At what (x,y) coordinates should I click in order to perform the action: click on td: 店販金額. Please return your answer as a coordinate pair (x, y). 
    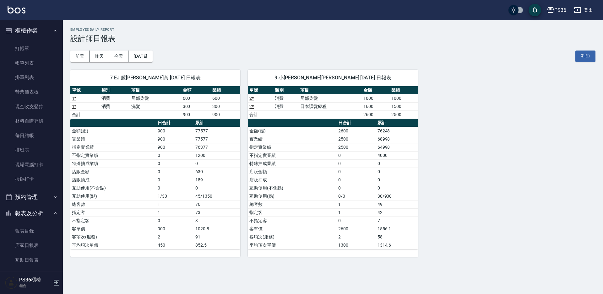
    Looking at the image, I should click on (113, 172).